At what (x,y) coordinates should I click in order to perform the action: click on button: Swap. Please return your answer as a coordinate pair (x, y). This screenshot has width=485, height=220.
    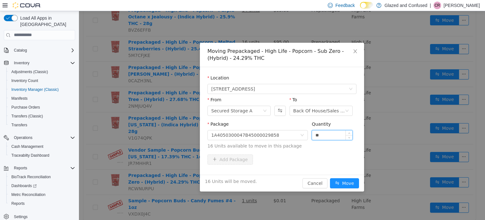
    Looking at the image, I should click on (201, 100).